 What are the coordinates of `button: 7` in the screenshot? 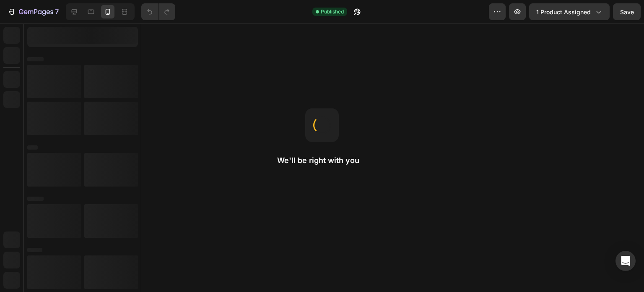 It's located at (33, 12).